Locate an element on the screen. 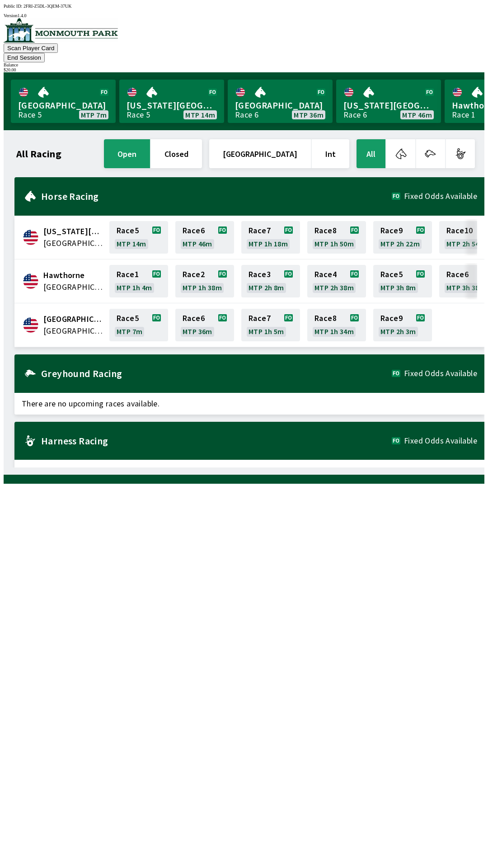  a: Race9MTP 2h 3m is located at coordinates (403, 325).